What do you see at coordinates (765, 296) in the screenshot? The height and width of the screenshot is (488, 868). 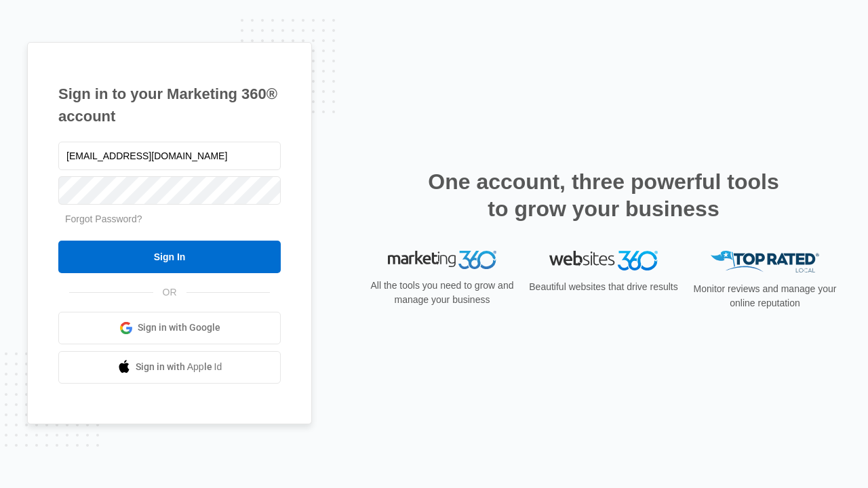 I see `p: Monitor reviews and manage your online reputation` at bounding box center [765, 296].